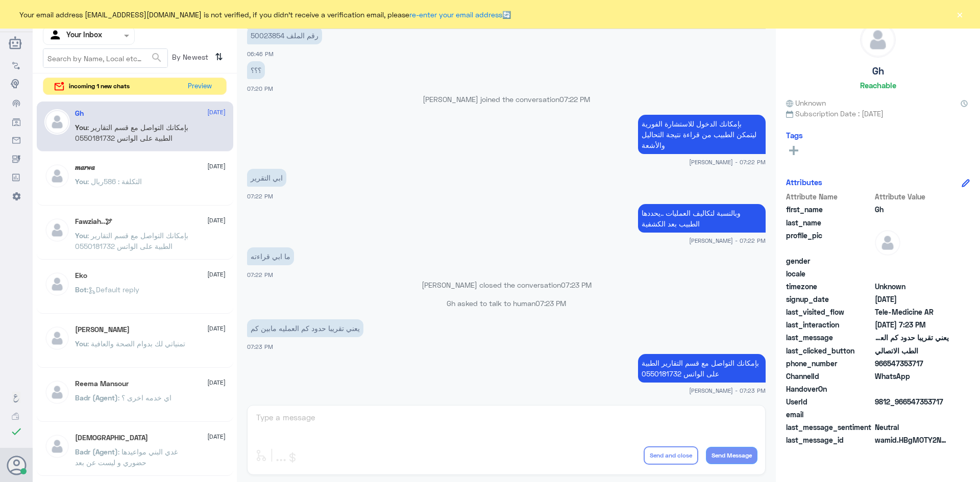 Image resolution: width=980 pixels, height=482 pixels. I want to click on span: last_message_id, so click(829, 440).